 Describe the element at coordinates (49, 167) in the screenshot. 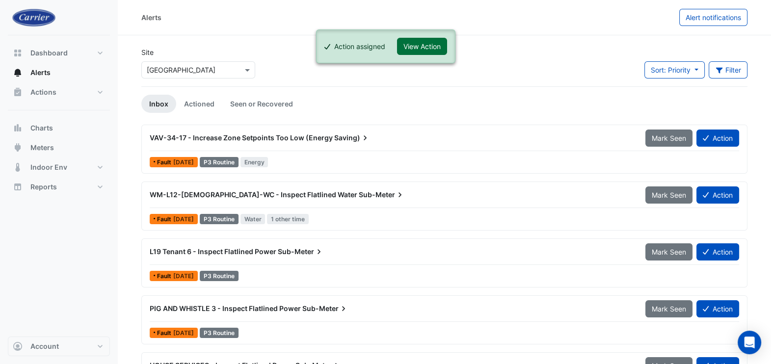

I see `span: Indoor Env` at that location.